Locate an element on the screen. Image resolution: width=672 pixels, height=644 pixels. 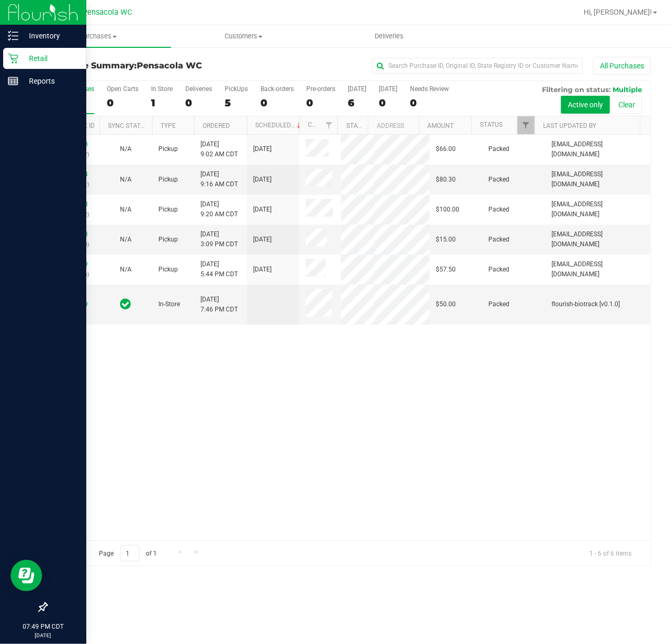
inline-svg: Inventory is located at coordinates (13, 36).